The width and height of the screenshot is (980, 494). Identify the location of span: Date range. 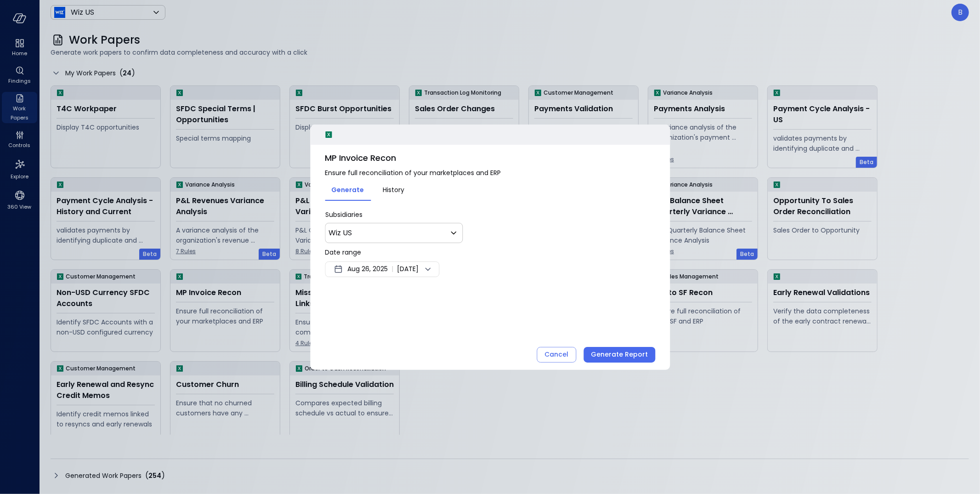
(343, 252).